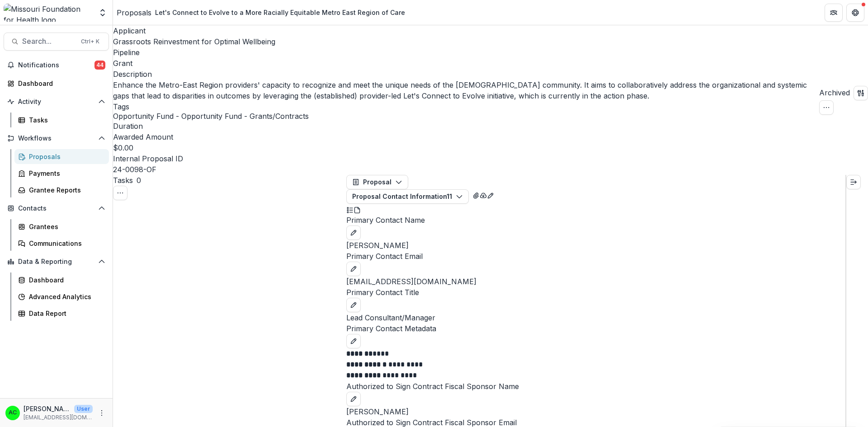 This screenshot has width=868, height=427. I want to click on img: Missouri Foundation for Health logo, so click(48, 12).